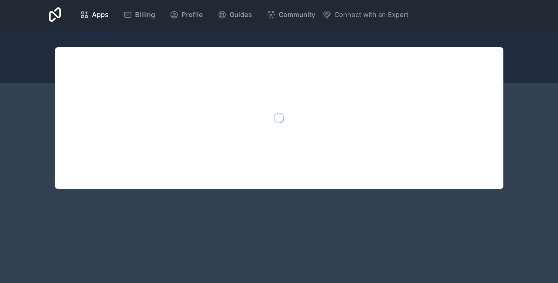 The width and height of the screenshot is (558, 283). What do you see at coordinates (94, 15) in the screenshot?
I see `a: Apps` at bounding box center [94, 15].